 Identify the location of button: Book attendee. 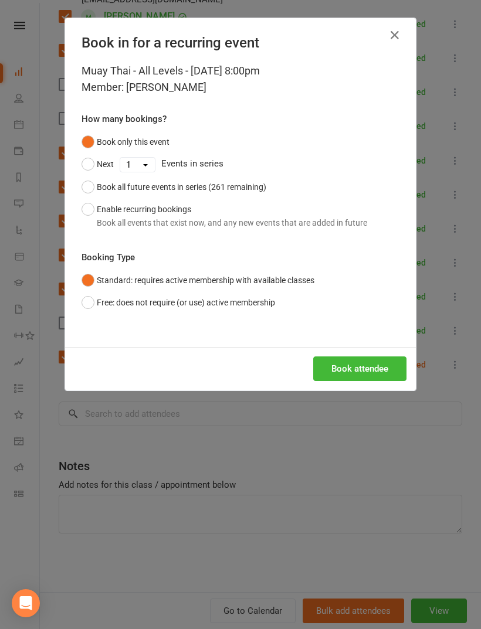
(359, 369).